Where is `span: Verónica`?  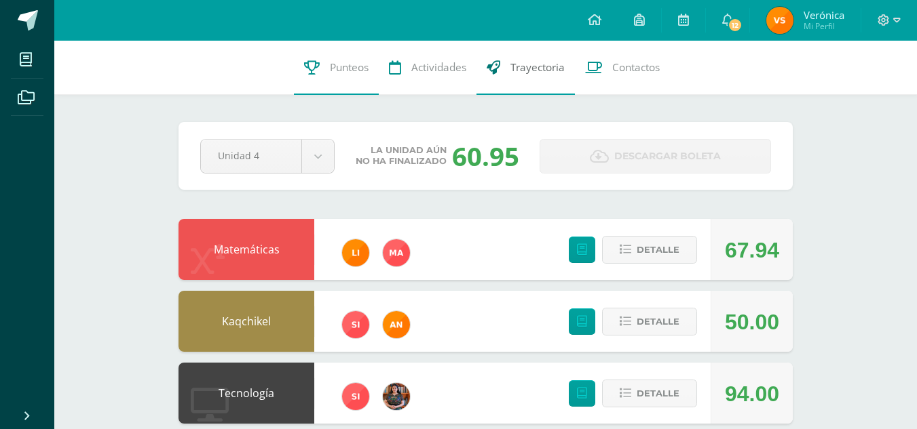 span: Verónica is located at coordinates (824, 15).